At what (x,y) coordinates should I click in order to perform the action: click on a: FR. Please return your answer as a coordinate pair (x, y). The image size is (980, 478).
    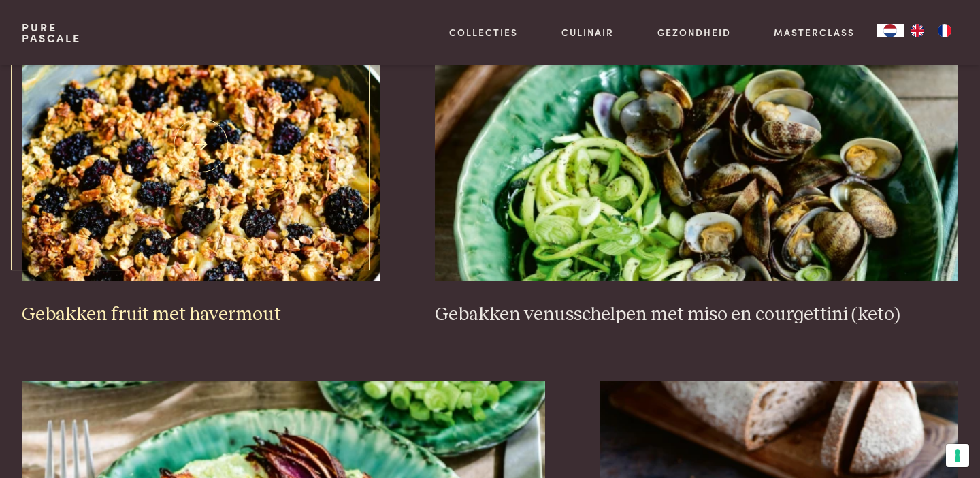
    Looking at the image, I should click on (944, 31).